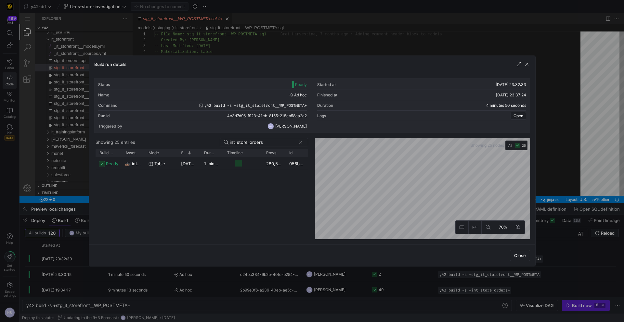 This screenshot has width=624, height=322. Describe the element at coordinates (49, 133) in the screenshot. I see `span: maverick_forecast` at that location.